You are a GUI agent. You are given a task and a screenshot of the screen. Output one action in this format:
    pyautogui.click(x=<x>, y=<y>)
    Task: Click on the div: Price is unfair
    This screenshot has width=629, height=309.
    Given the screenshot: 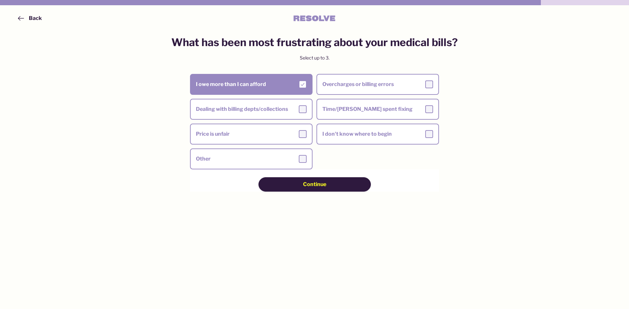 What is the action you would take?
    pyautogui.click(x=251, y=134)
    